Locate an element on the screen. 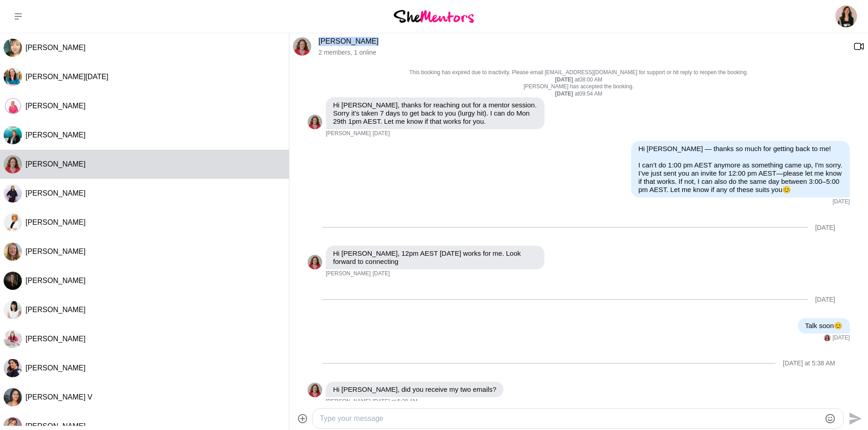 This screenshot has height=430, width=868. div: Jennifer Natale is located at coordinates (13, 77).